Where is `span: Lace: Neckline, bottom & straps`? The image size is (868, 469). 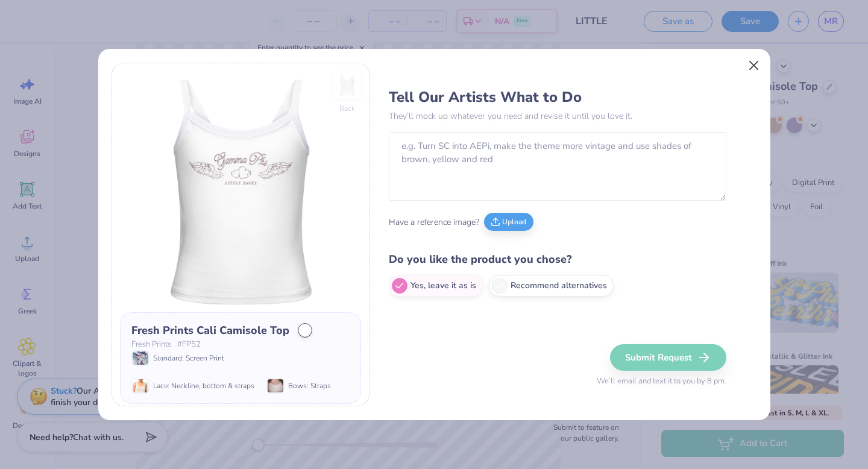
span: Lace: Neckline, bottom & straps is located at coordinates (204, 386).